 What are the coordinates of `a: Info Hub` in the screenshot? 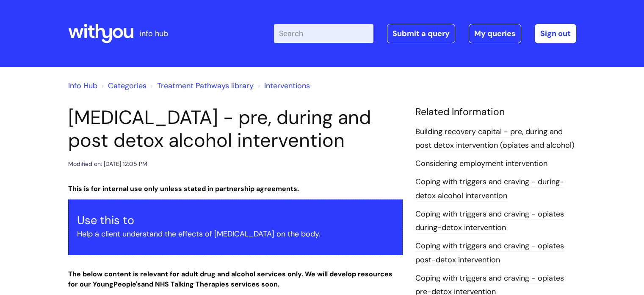 It's located at (83, 86).